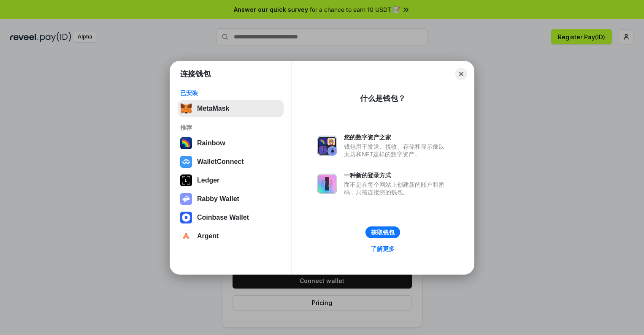 This screenshot has height=335, width=644. I want to click on div: Coinbase Wallet, so click(223, 217).